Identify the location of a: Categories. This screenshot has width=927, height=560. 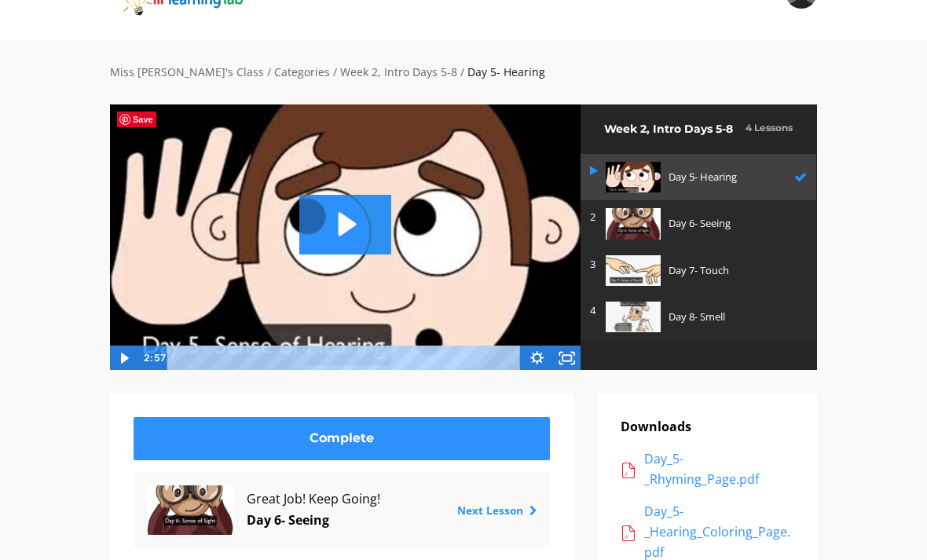
(302, 72).